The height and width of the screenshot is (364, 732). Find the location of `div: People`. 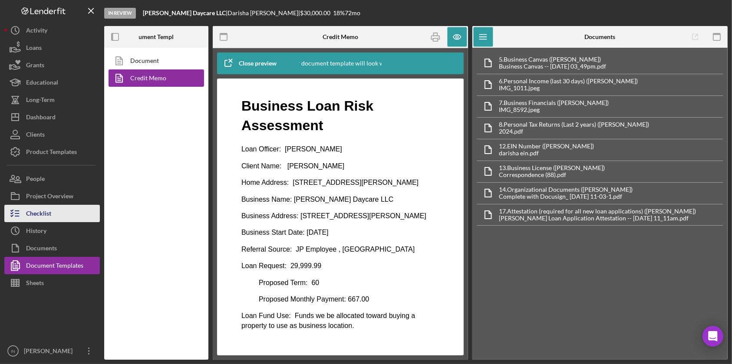

div: People is located at coordinates (35, 180).